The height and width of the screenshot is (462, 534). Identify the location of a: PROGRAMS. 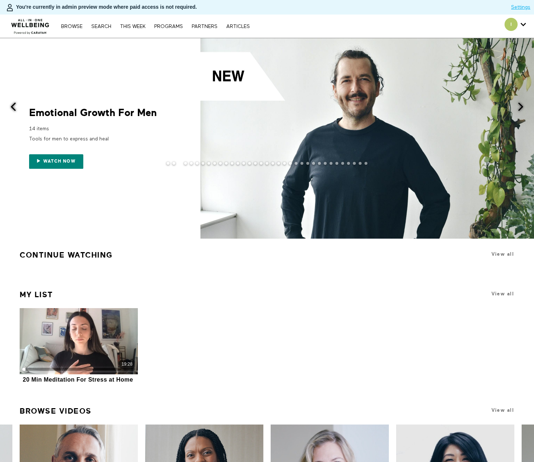
(168, 27).